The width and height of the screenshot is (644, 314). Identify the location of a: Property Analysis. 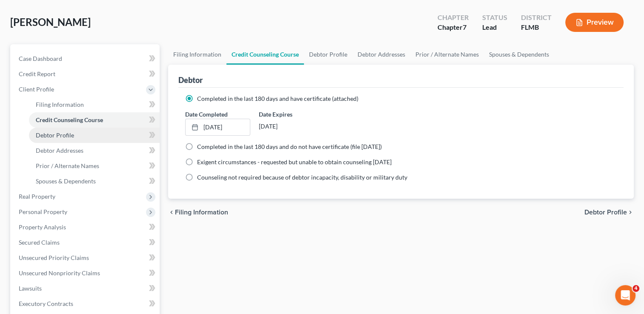
(86, 228).